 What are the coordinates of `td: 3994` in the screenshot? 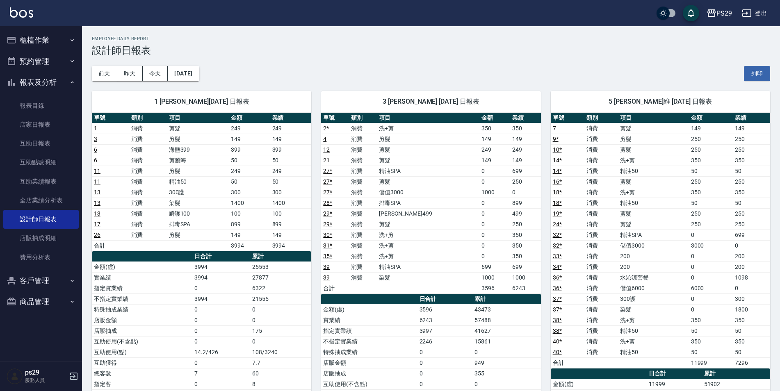 It's located at (291, 246).